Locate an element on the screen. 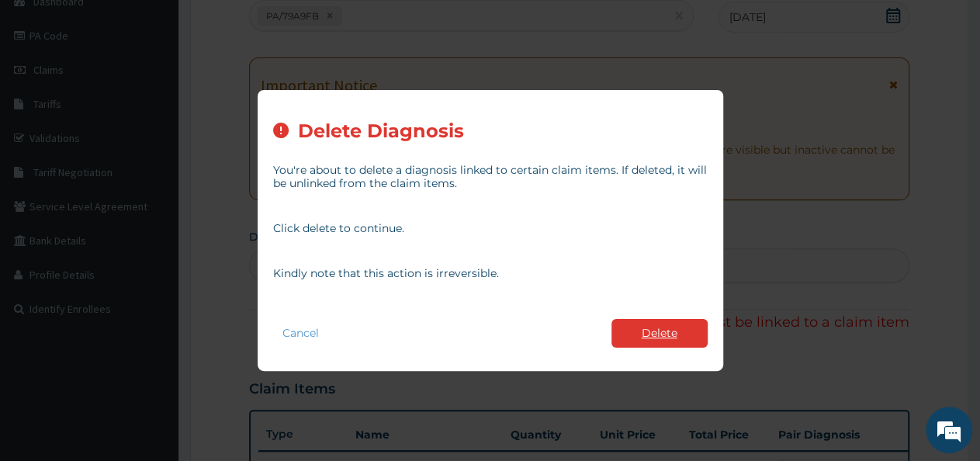 The width and height of the screenshot is (980, 461). h2: Delete Diagnosis is located at coordinates (381, 131).